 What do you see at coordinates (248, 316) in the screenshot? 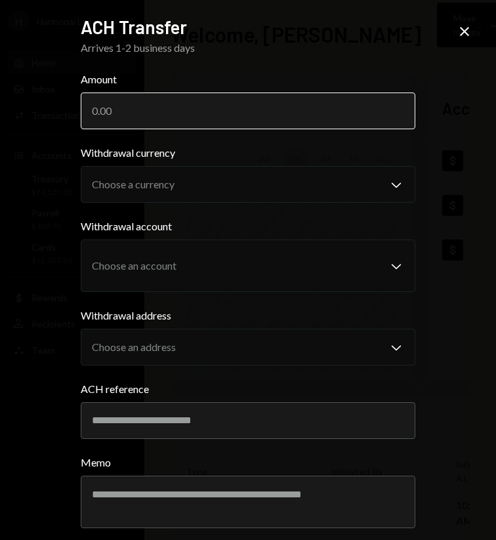
I see `label: Withdrawal address` at bounding box center [248, 316].